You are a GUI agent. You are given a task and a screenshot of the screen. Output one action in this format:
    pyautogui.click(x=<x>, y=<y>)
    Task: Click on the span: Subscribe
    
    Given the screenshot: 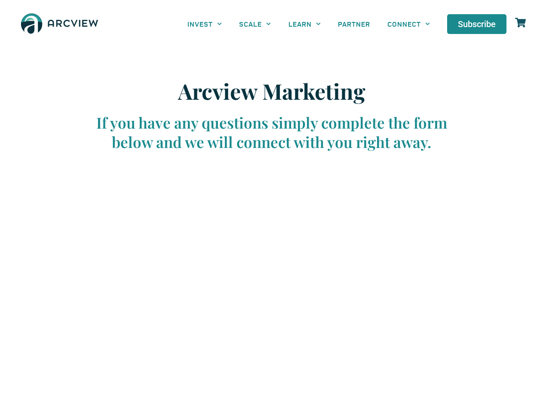 What is the action you would take?
    pyautogui.click(x=477, y=24)
    